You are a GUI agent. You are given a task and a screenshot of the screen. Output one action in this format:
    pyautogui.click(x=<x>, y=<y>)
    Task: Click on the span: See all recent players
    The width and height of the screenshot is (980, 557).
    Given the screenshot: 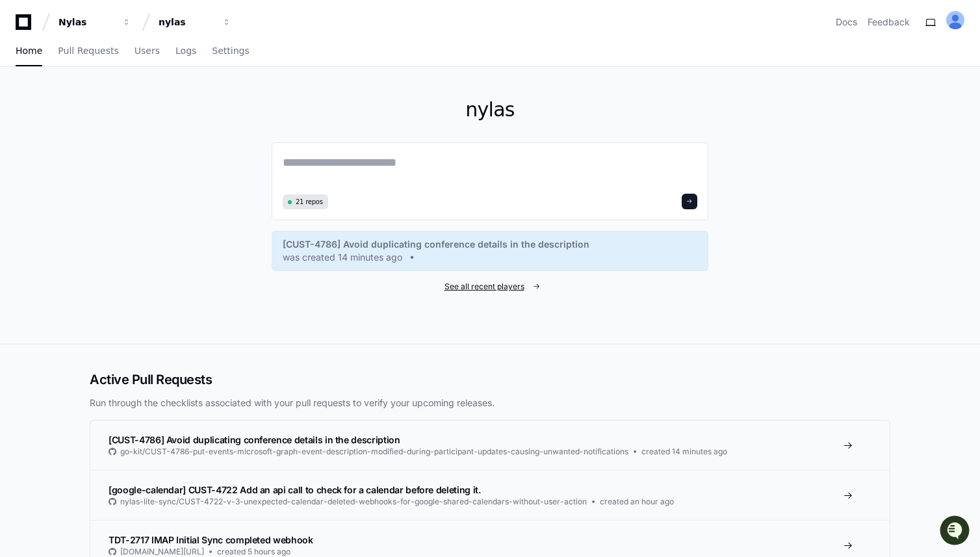 What is the action you would take?
    pyautogui.click(x=484, y=286)
    